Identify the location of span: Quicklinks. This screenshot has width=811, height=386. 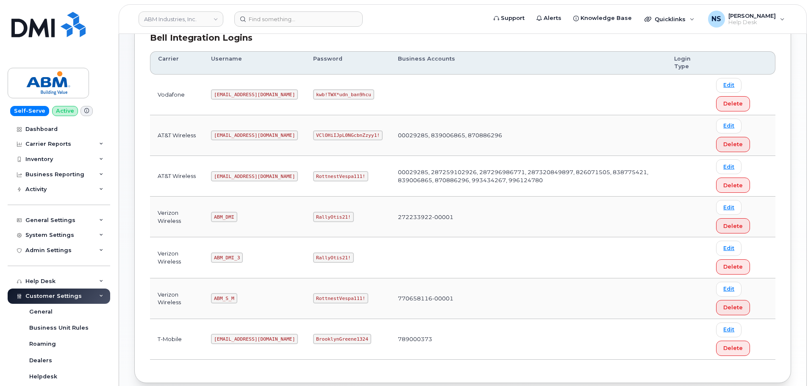
(670, 19).